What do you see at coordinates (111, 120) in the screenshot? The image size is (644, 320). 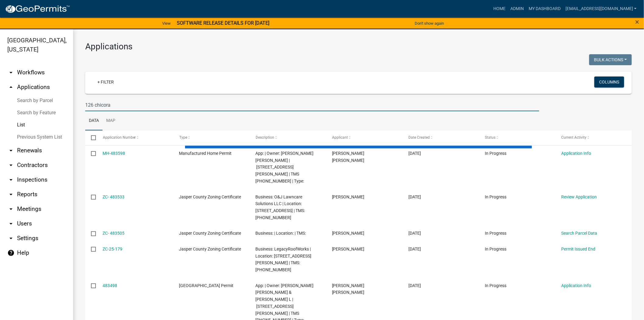 I see `a: Map` at bounding box center [111, 120].